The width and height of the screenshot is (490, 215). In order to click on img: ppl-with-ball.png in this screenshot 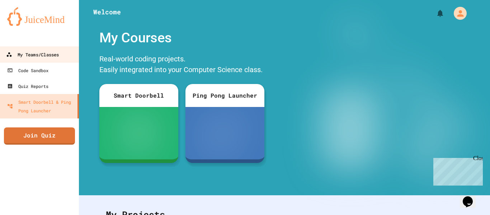, I will do `click(225, 133)`.